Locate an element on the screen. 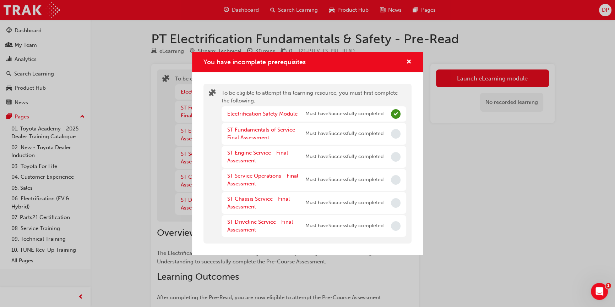 The height and width of the screenshot is (307, 615). div: To be eligible to attempt this learning resource, you must first complete the following: is located at coordinates (314, 164).